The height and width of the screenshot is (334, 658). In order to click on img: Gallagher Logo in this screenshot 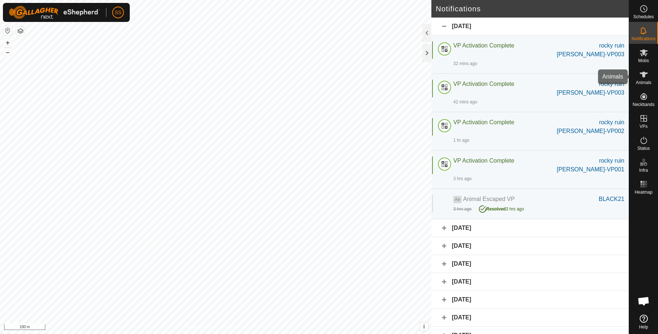, I will do `click(54, 12)`.